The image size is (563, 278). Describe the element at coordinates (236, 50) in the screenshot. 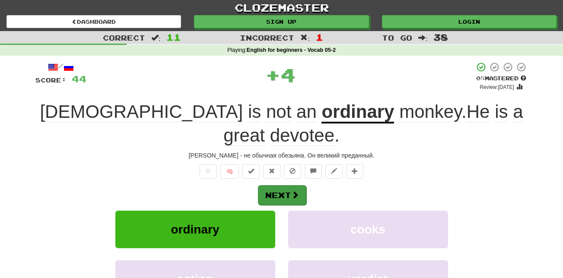

I see `ya-tr-span: Playing` at that location.